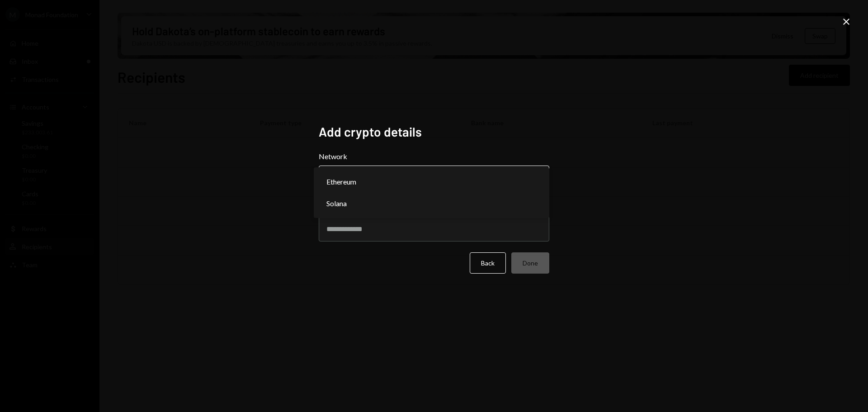  Describe the element at coordinates (337, 204) in the screenshot. I see `span: Solana` at that location.